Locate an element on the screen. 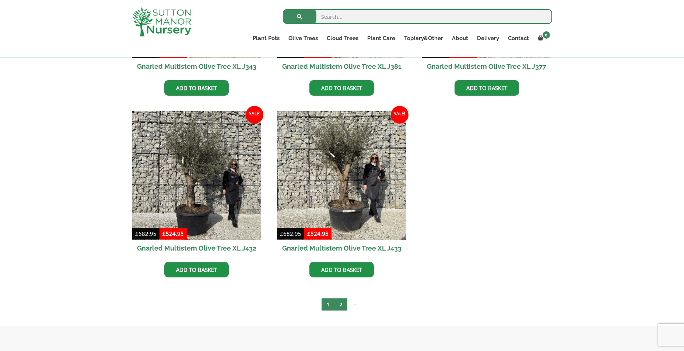 The image size is (684, 351). img: Gnarled Multistem Olive Tree XL J433 is located at coordinates (341, 176).